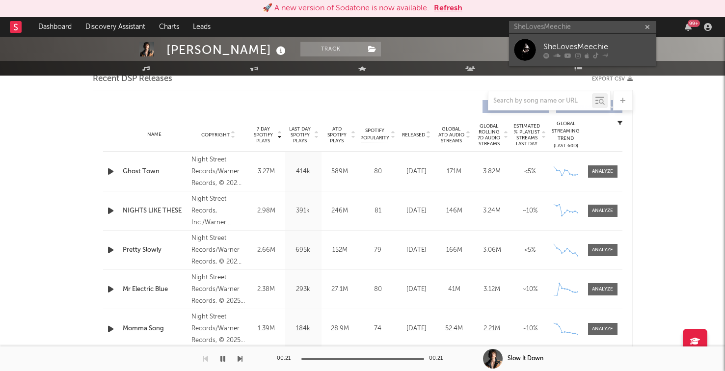  Describe the element at coordinates (155, 290) in the screenshot. I see `a: Mr Electric Blue` at that location.